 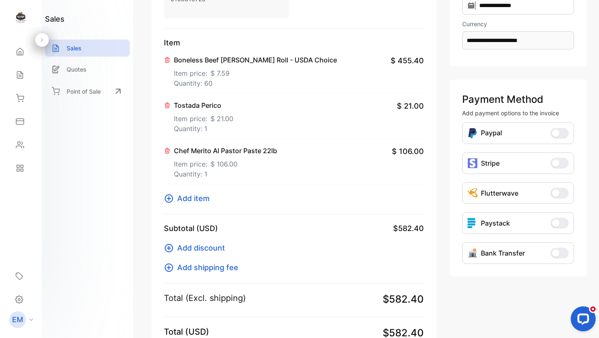 What do you see at coordinates (54, 19) in the screenshot?
I see `h1: sales` at bounding box center [54, 19].